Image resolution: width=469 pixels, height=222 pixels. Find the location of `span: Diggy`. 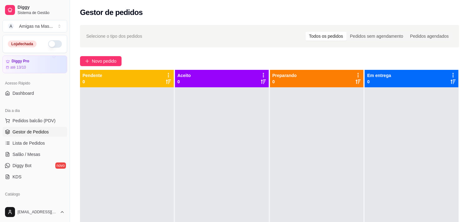

span: Diggy is located at coordinates (41, 7).